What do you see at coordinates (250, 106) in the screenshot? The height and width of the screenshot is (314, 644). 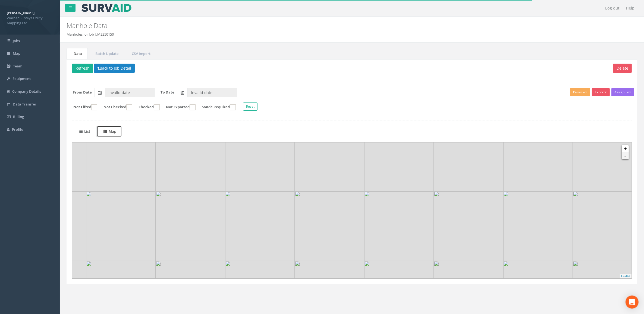 I see `button: Reset` at bounding box center [250, 106].